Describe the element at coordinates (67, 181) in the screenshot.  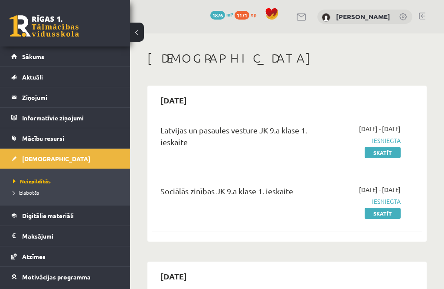
I see `a: Neizpildītās` at that location.